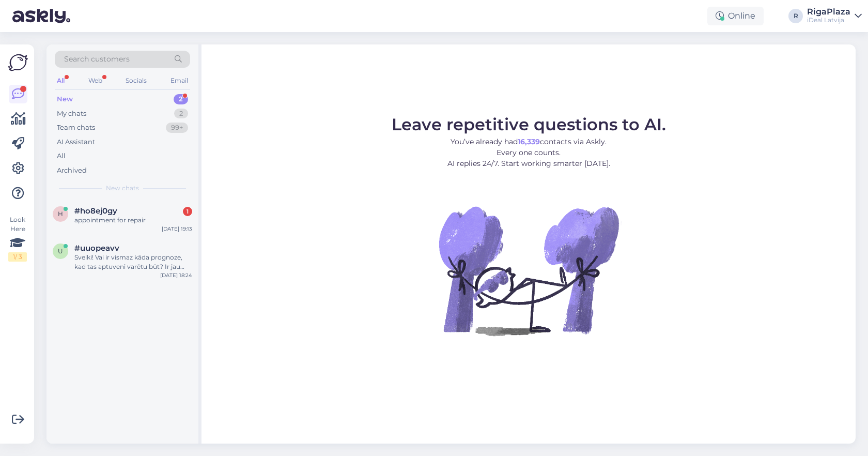 This screenshot has width=868, height=456. Describe the element at coordinates (735, 16) in the screenshot. I see `div: Online` at that location.